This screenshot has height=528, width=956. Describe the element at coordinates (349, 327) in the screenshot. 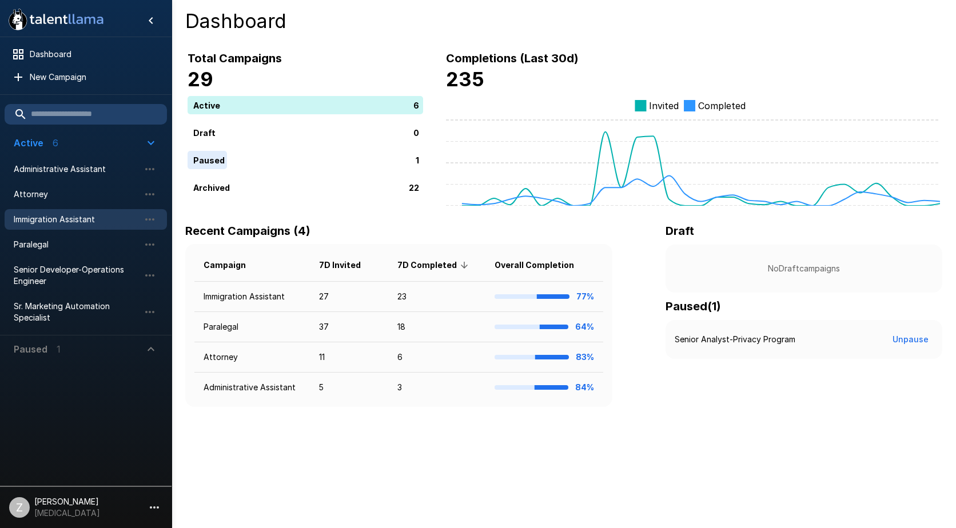

I see `td: 37` at that location.